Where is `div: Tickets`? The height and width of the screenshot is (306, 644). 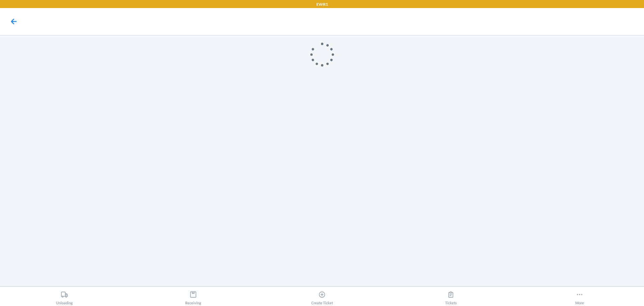
div: Tickets is located at coordinates (451, 297).